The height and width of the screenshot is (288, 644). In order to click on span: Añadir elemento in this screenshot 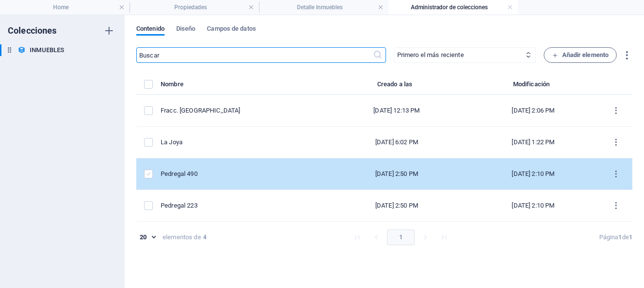, I will do `click(580, 55)`.